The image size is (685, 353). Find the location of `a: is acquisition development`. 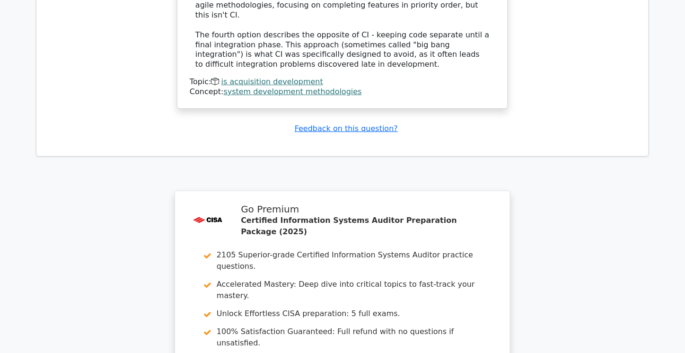

a: is acquisition development is located at coordinates (272, 81).